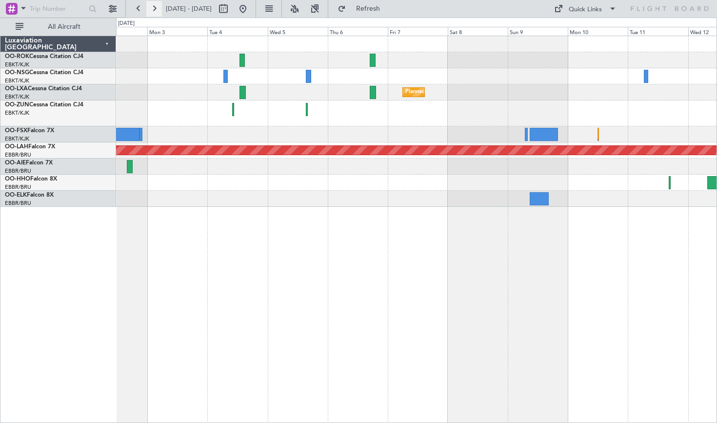  I want to click on div: Tue 11, so click(657, 31).